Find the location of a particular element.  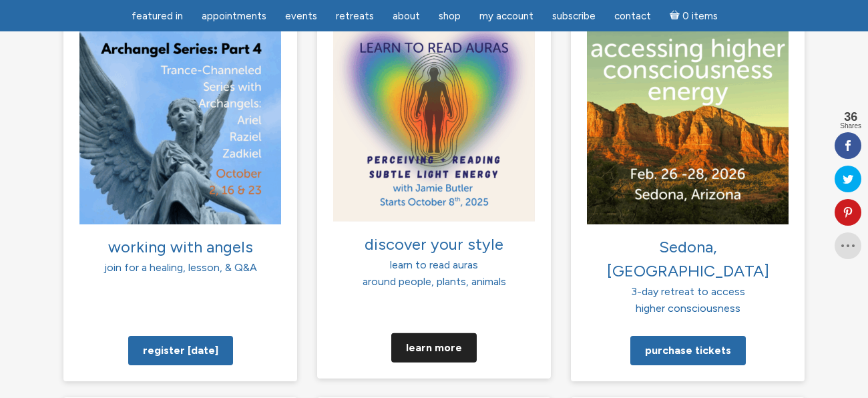

span: around people, plants, animals is located at coordinates (434, 281).